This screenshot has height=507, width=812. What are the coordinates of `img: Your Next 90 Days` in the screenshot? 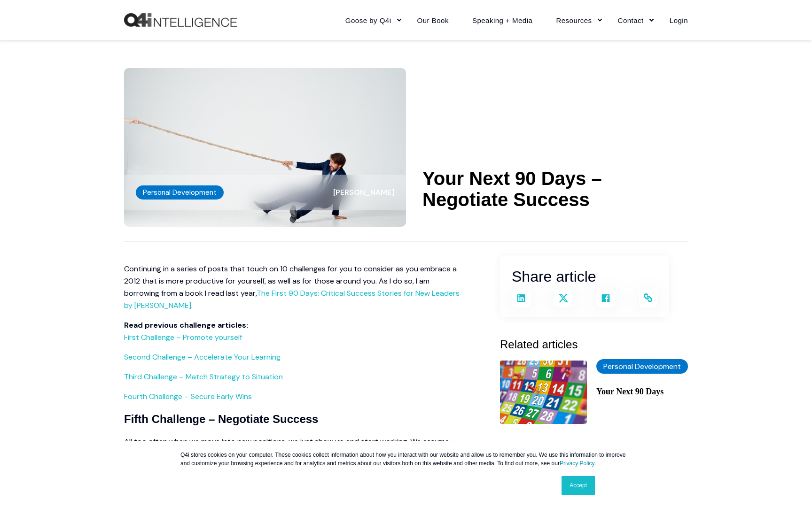 It's located at (544, 392).